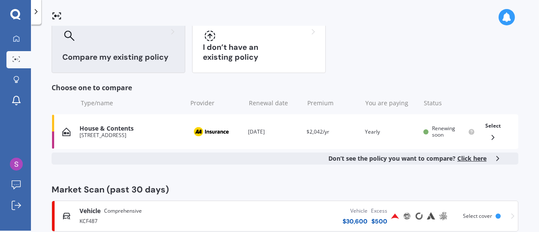 Image resolution: width=539 pixels, height=232 pixels. Describe the element at coordinates (285, 88) in the screenshot. I see `div: Choose one to compare` at that location.